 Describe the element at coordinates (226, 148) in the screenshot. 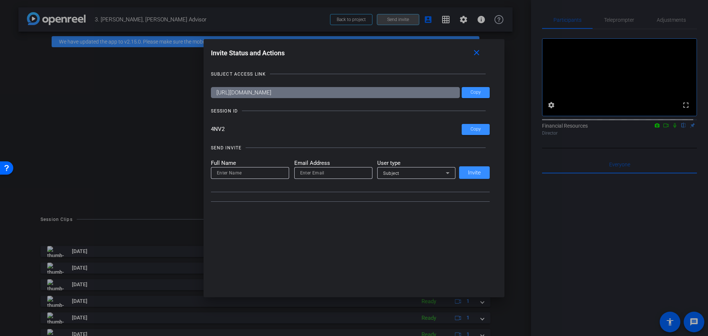

I see `div: SEND INVITE` at that location.